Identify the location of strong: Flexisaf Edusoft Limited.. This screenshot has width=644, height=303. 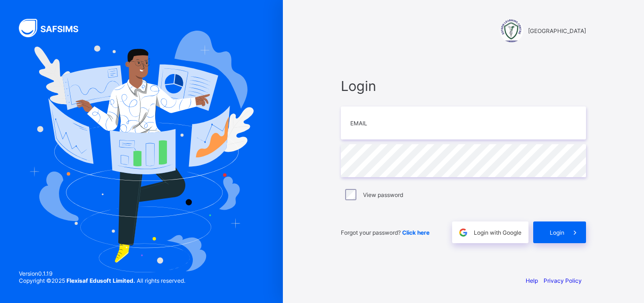
(101, 280).